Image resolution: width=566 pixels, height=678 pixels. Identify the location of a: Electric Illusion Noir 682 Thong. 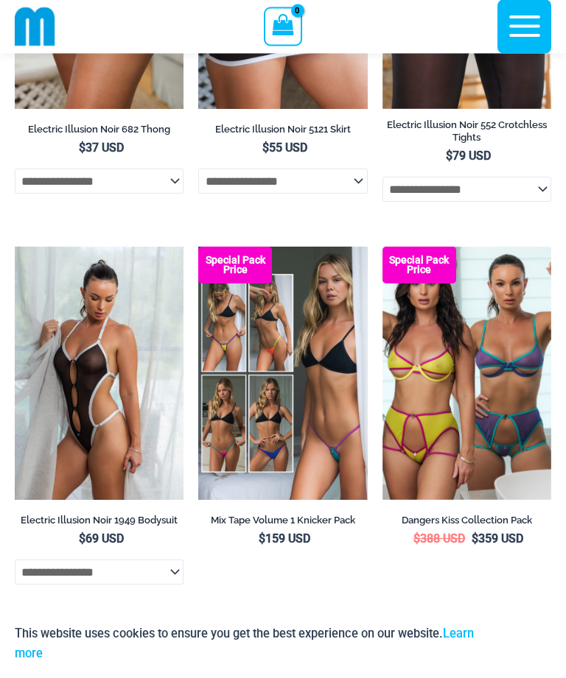
(99, 133).